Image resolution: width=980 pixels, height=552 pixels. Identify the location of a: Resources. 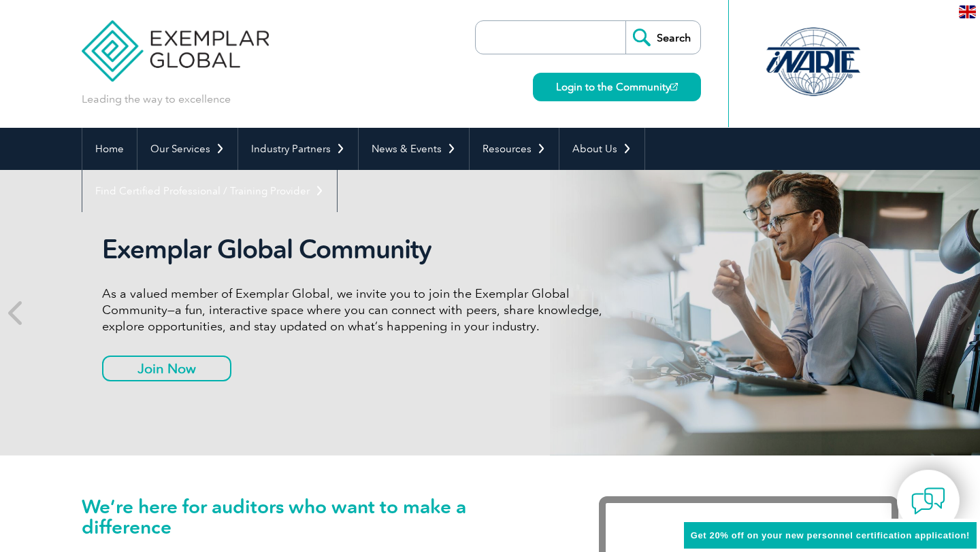
(514, 149).